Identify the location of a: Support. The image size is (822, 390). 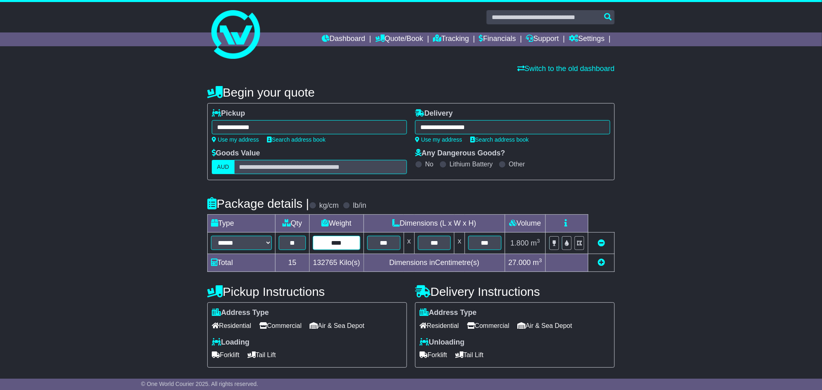
(542, 39).